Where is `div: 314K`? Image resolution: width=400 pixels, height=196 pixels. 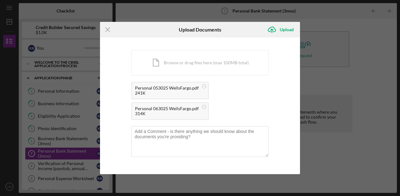 div: 314K is located at coordinates (167, 114).